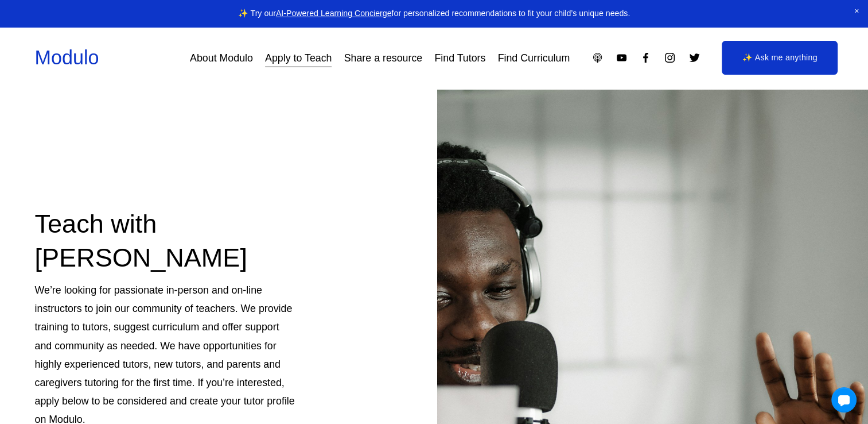 This screenshot has height=424, width=868. What do you see at coordinates (222, 58) in the screenshot?
I see `a: About Modulo` at bounding box center [222, 58].